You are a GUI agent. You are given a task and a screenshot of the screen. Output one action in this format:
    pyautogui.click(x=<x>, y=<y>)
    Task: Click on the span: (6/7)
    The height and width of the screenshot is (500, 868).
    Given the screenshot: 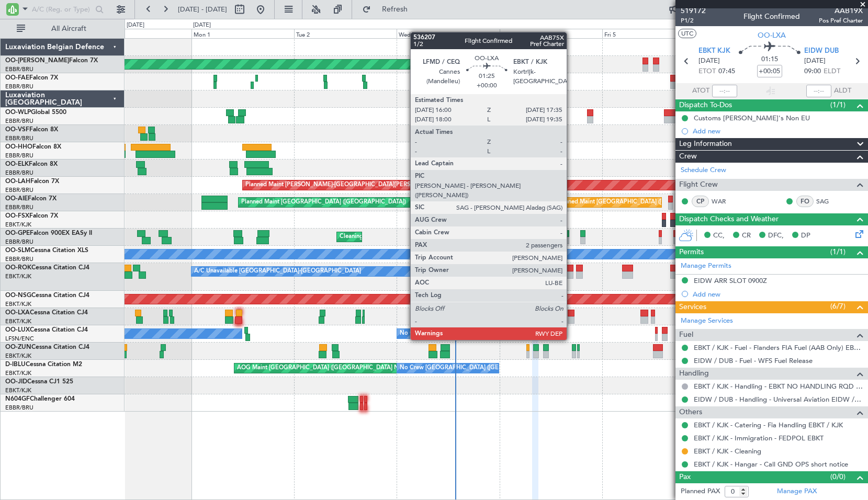 What is the action you would take?
    pyautogui.click(x=837, y=305)
    